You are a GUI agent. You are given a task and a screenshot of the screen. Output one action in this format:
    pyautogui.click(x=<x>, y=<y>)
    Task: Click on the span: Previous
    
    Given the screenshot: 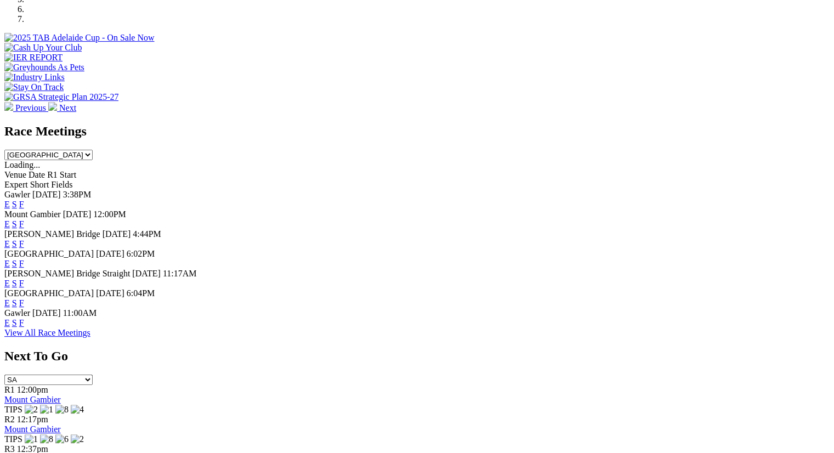 What is the action you would take?
    pyautogui.click(x=31, y=107)
    